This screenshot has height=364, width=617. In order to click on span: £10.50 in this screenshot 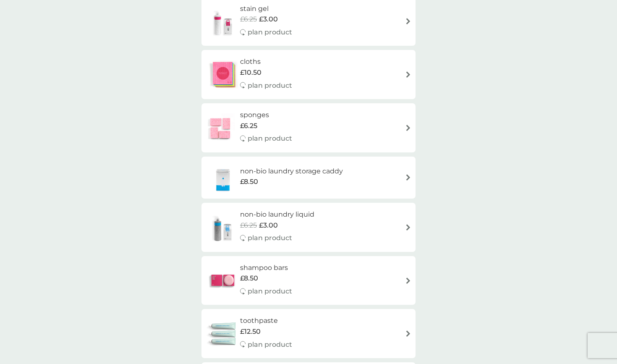, I will do `click(251, 72)`.